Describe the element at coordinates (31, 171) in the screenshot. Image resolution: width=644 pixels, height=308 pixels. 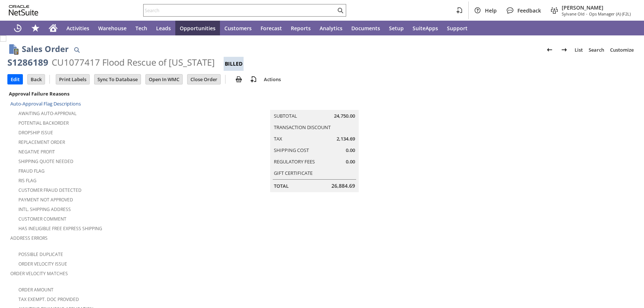
I see `a: Fraud Flag` at that location.